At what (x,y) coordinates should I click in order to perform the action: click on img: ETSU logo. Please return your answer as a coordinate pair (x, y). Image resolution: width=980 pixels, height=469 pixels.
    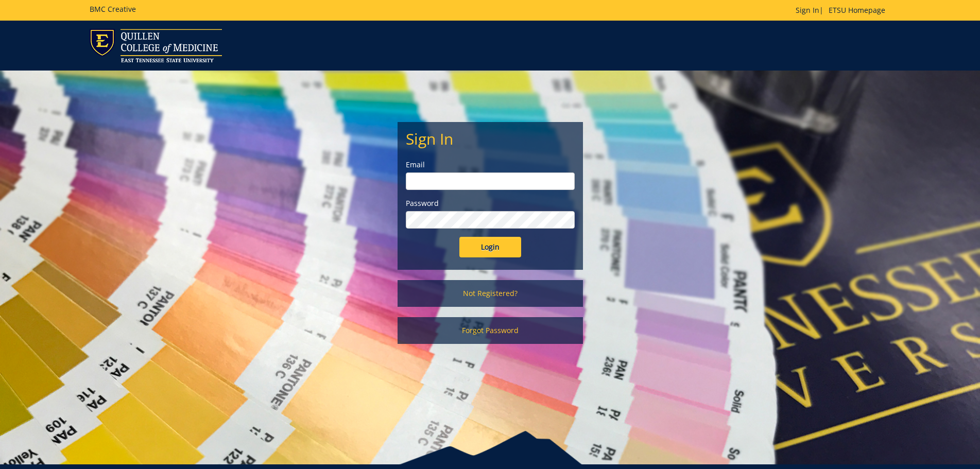
    Looking at the image, I should click on (156, 45).